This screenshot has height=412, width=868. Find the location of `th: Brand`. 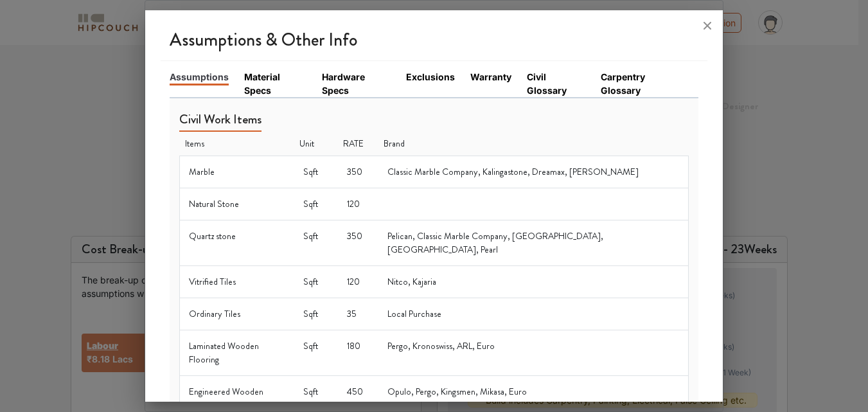

th: Brand is located at coordinates (533, 144).